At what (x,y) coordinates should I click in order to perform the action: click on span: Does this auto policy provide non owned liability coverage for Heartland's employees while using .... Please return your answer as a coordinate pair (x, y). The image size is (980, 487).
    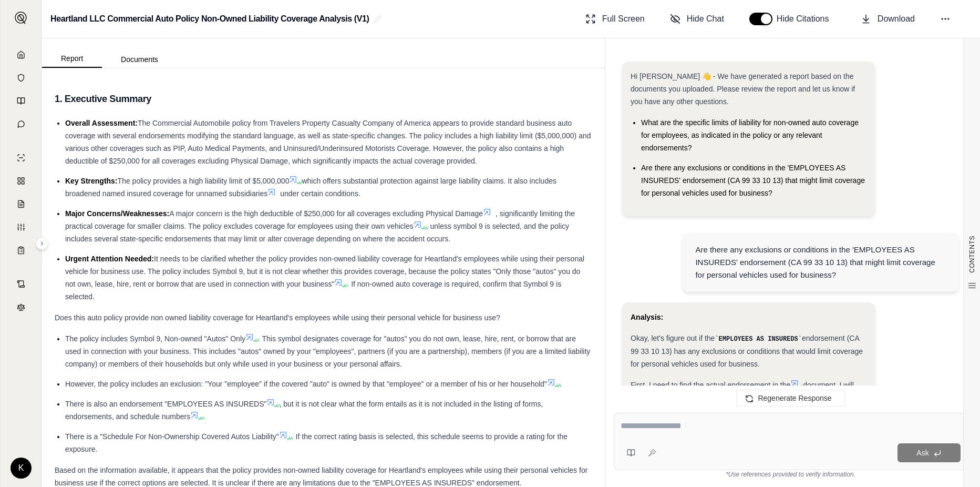
    Looking at the image, I should click on (278, 318).